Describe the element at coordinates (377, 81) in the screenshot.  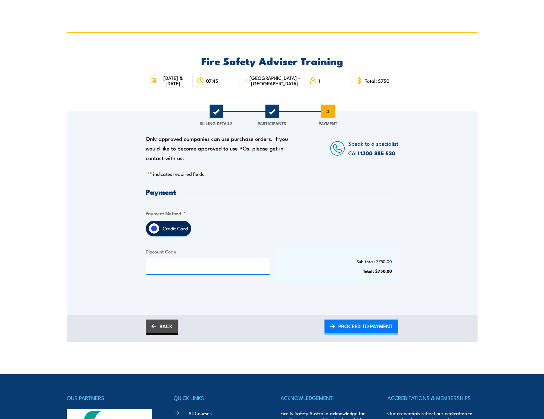
I see `span: Total: $750` at that location.